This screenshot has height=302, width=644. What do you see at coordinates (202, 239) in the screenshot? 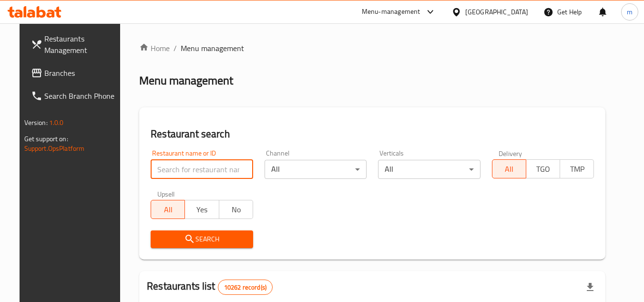
I see `button: Search` at bounding box center [202, 239].